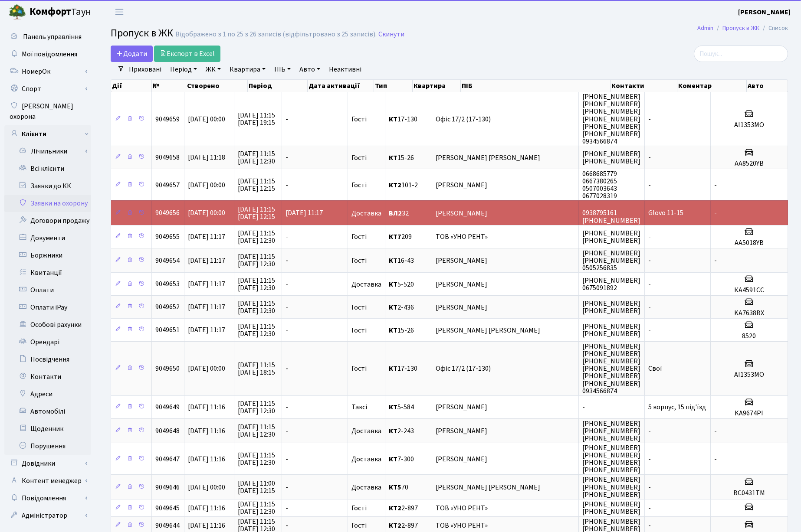  What do you see at coordinates (119, 11) in the screenshot?
I see `button: Переключити навігацію` at bounding box center [119, 11].